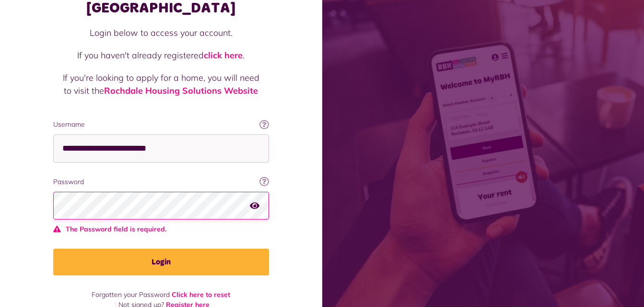 The image size is (644, 307). Describe the element at coordinates (161, 32) in the screenshot. I see `p: Login below to access your account.` at that location.